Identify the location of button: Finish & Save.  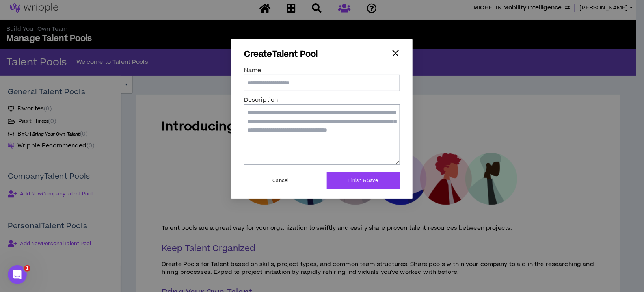
(364, 180).